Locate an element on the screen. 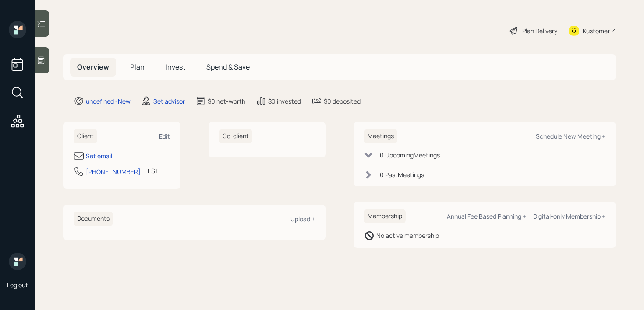 The image size is (644, 310). span: Invest is located at coordinates (175, 67).